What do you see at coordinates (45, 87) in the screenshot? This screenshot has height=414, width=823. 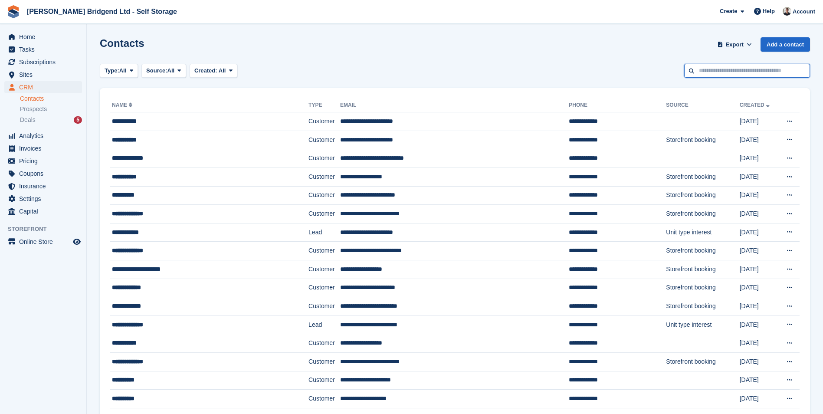 I see `span: CRM` at bounding box center [45, 87].